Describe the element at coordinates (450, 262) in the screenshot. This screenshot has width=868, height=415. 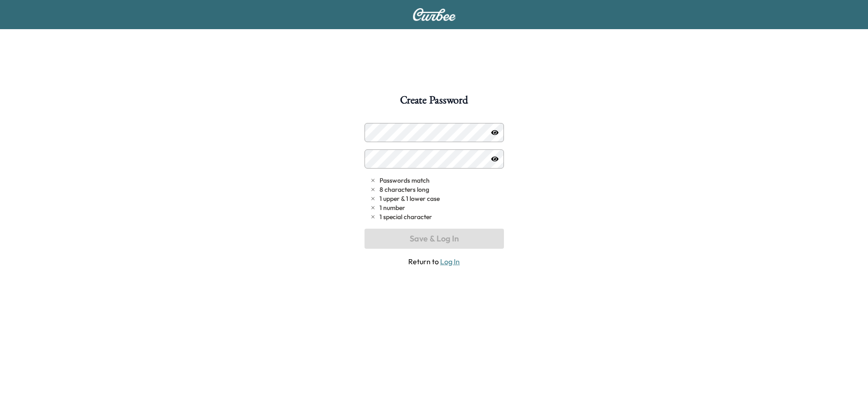
I see `a: Log In` at that location.